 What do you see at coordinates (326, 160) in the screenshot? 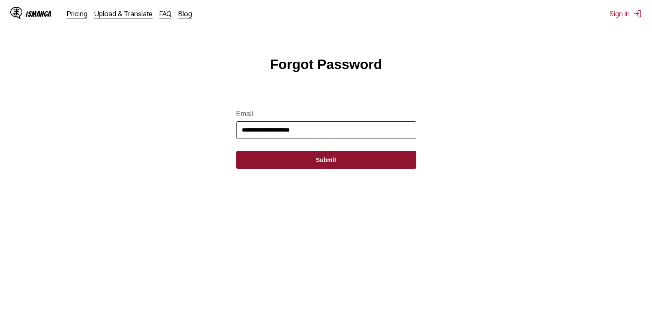
I see `button: Submit` at bounding box center [326, 160].